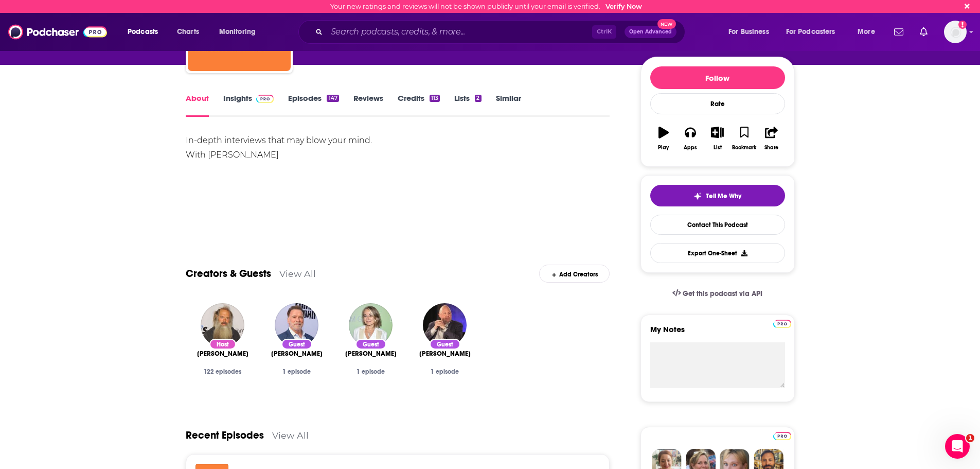 This screenshot has height=469, width=980. Describe the element at coordinates (478, 98) in the screenshot. I see `div: 2` at that location.